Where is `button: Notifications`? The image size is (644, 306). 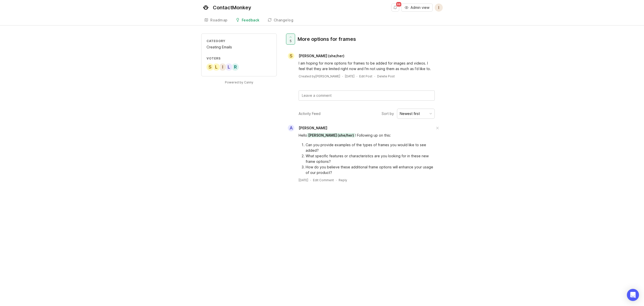
button: Notifications is located at coordinates (395, 8).